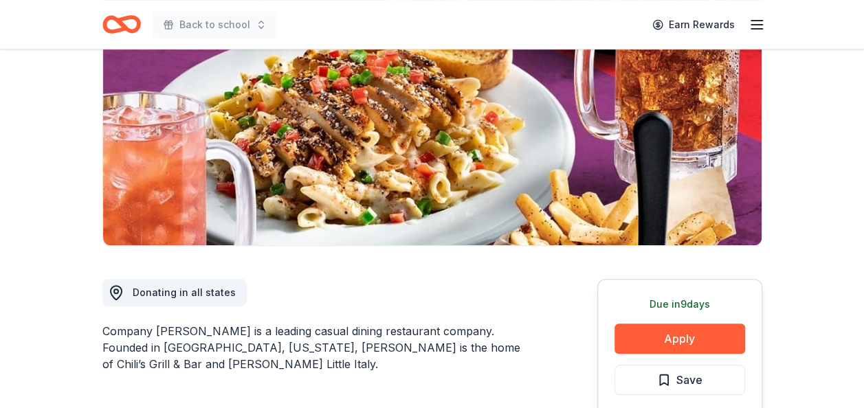  Describe the element at coordinates (215, 25) in the screenshot. I see `button: Back to school` at that location.